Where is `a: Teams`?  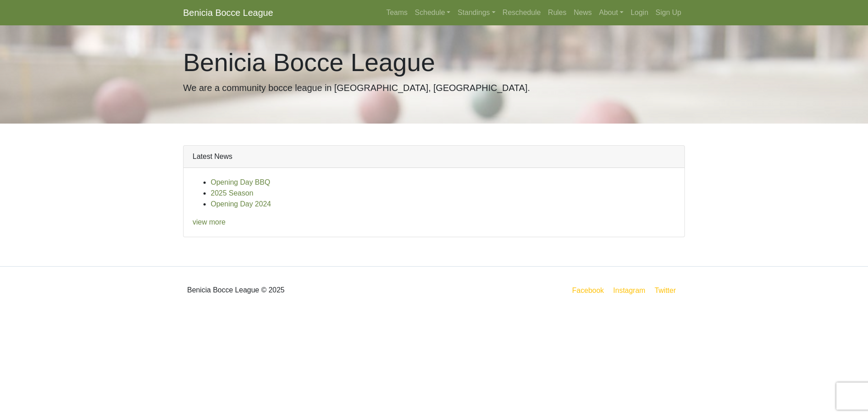 a: Teams is located at coordinates (396, 13).